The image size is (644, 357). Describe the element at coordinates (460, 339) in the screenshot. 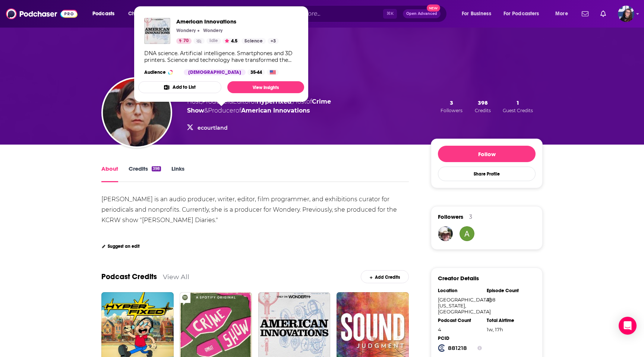

I see `div: PCID` at that location.